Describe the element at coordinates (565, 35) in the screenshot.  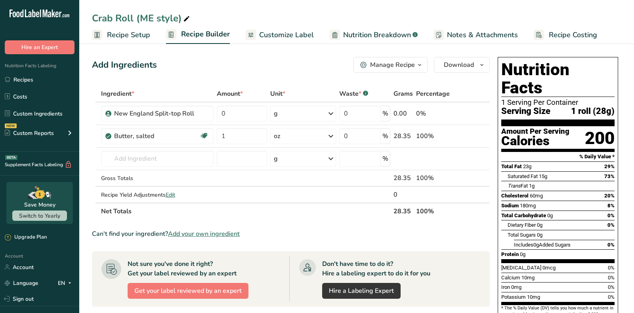
I see `a: Recipe Costing` at that location.